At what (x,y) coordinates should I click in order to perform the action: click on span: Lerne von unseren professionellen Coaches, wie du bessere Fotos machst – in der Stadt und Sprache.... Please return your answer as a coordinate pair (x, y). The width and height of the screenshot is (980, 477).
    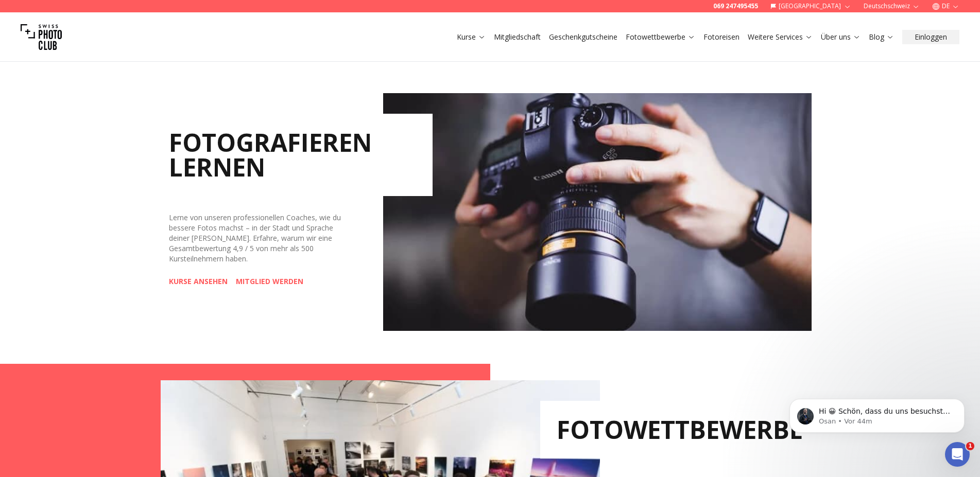
    Looking at the image, I should click on (255, 238).